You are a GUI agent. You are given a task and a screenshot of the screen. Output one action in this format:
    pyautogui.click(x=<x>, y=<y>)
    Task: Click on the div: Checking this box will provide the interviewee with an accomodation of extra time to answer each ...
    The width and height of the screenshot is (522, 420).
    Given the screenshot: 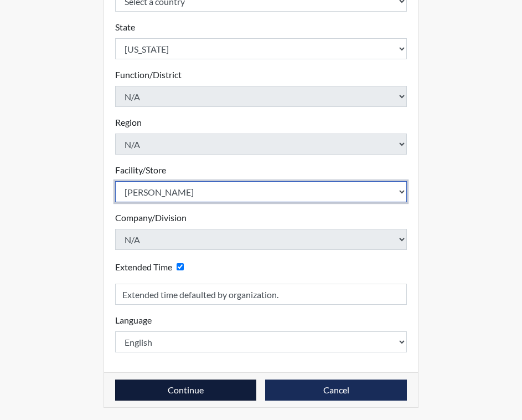 What is the action you would take?
    pyautogui.click(x=152, y=266)
    